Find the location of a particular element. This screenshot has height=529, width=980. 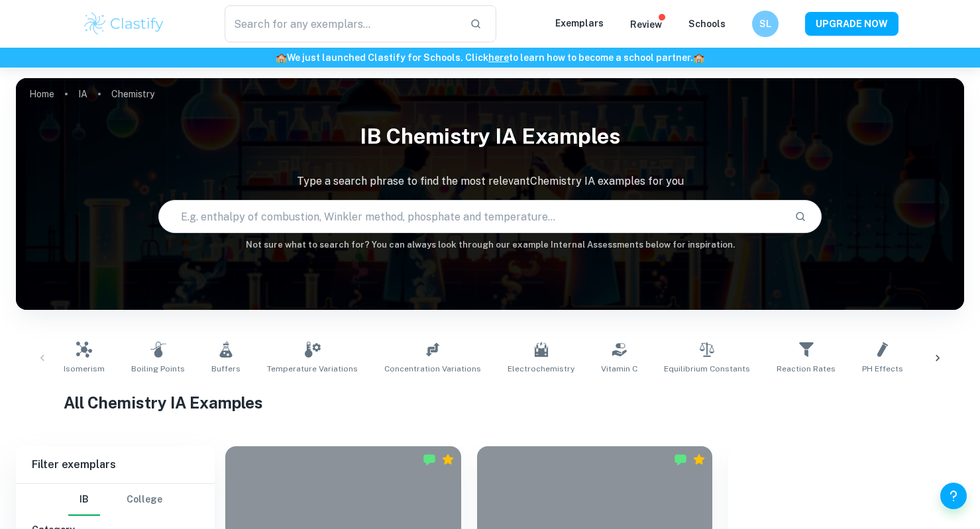

span: Electrochemistry is located at coordinates (541, 369).